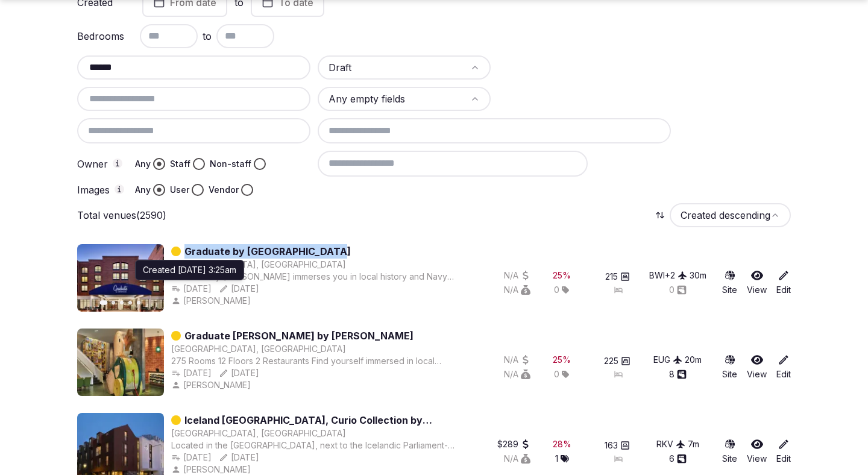  I want to click on div: 0, so click(678, 290).